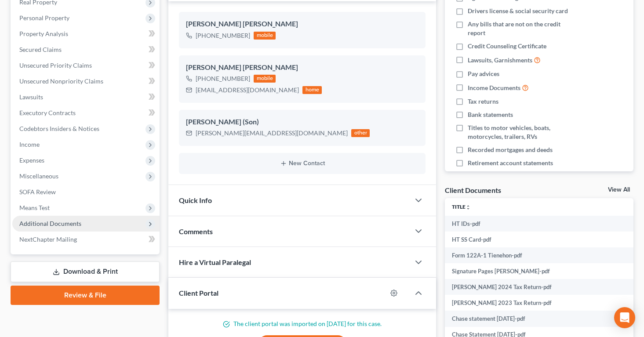 The width and height of the screenshot is (644, 337). I want to click on span: Secured Claims, so click(41, 49).